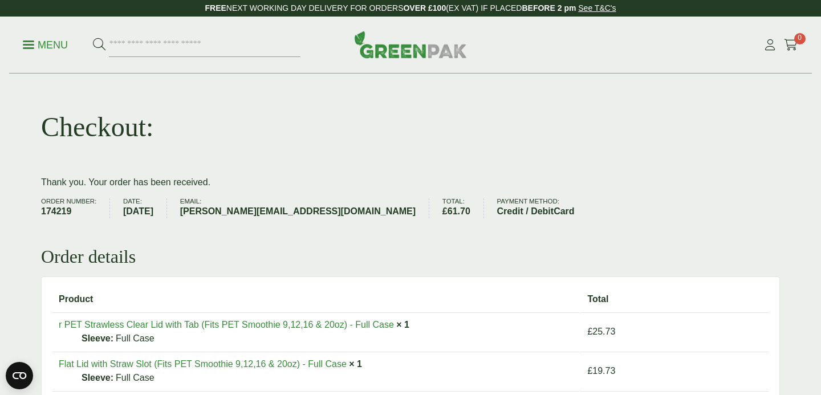 The image size is (821, 395). What do you see at coordinates (145, 208) in the screenshot?
I see `li: Date:` at bounding box center [145, 208].